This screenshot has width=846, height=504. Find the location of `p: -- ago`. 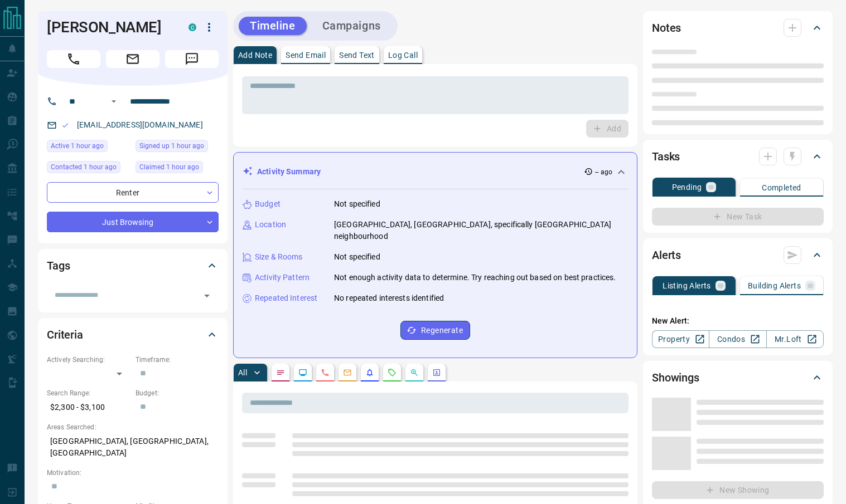

p: -- ago is located at coordinates (603, 172).